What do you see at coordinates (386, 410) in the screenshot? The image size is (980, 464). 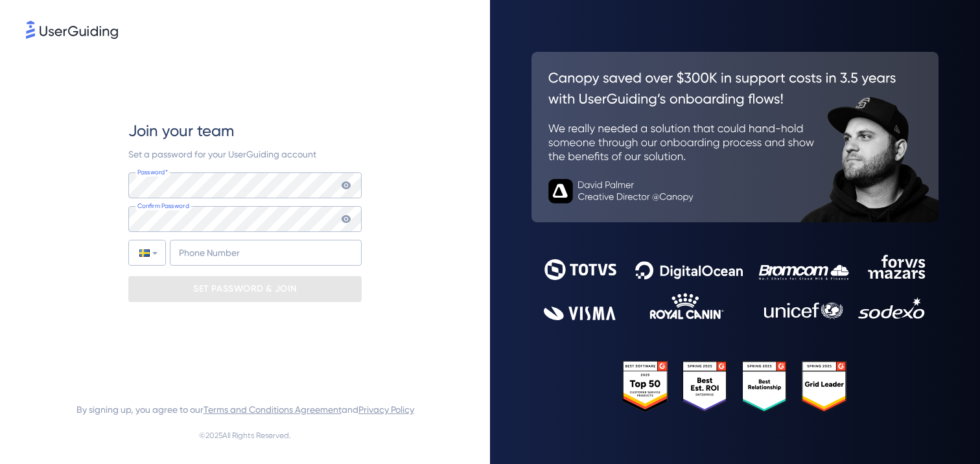 I see `a: Privacy Policy` at bounding box center [386, 410].